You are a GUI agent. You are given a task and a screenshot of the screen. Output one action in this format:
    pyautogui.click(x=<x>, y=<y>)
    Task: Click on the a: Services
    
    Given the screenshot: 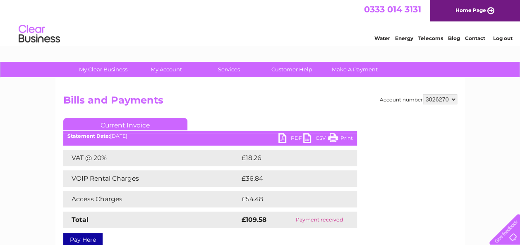 What is the action you would take?
    pyautogui.click(x=229, y=69)
    